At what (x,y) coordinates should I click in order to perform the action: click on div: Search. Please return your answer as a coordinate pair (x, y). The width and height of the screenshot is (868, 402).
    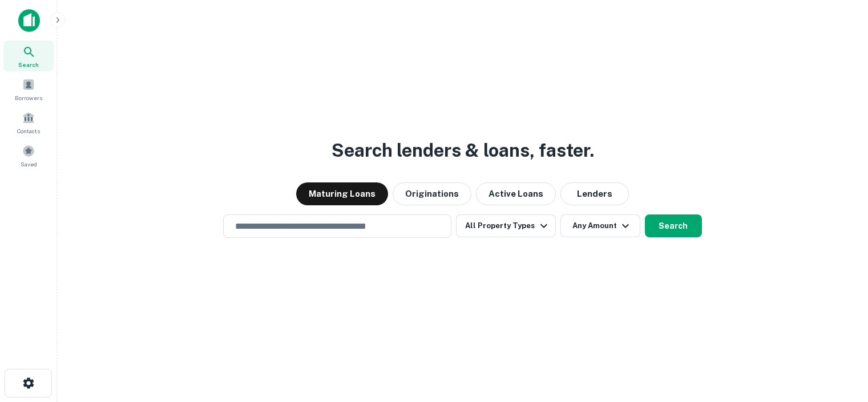
    Looking at the image, I should click on (28, 56).